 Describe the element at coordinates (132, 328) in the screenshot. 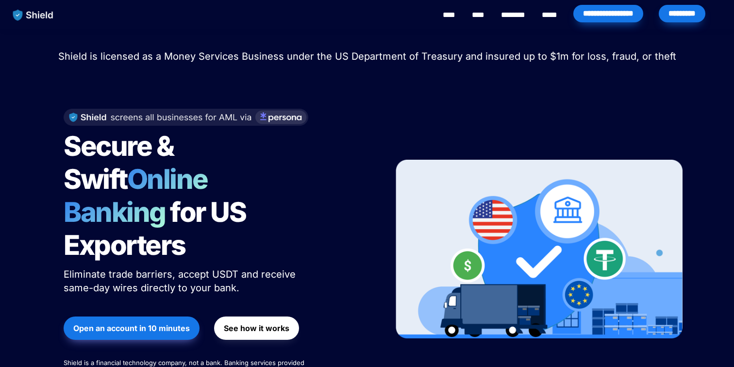

I see `button: Open an account in 10 minutes` at that location.